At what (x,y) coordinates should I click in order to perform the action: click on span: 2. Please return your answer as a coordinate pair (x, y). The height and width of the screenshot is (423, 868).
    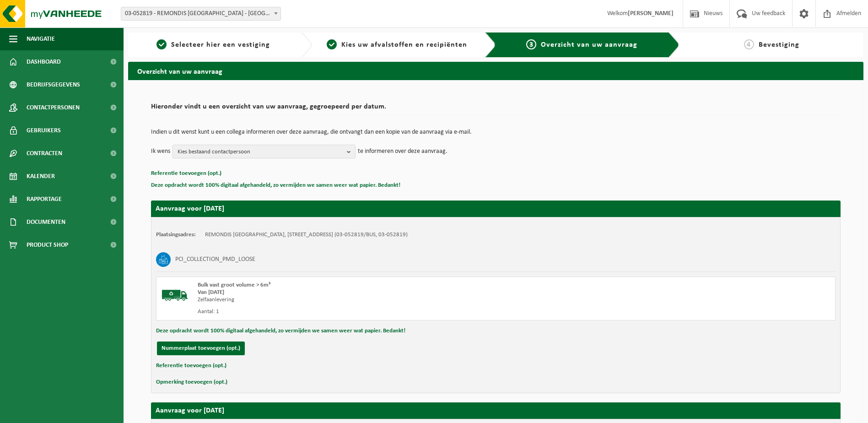
    Looking at the image, I should click on (331, 45).